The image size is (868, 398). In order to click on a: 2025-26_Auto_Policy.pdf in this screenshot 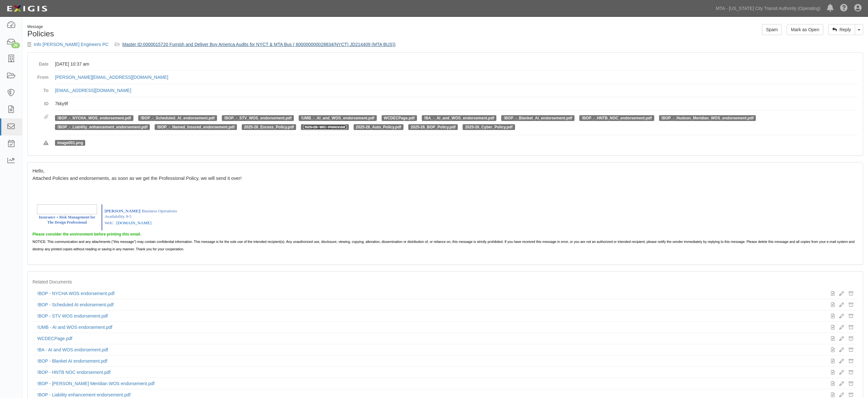, I will do `click(379, 127)`.